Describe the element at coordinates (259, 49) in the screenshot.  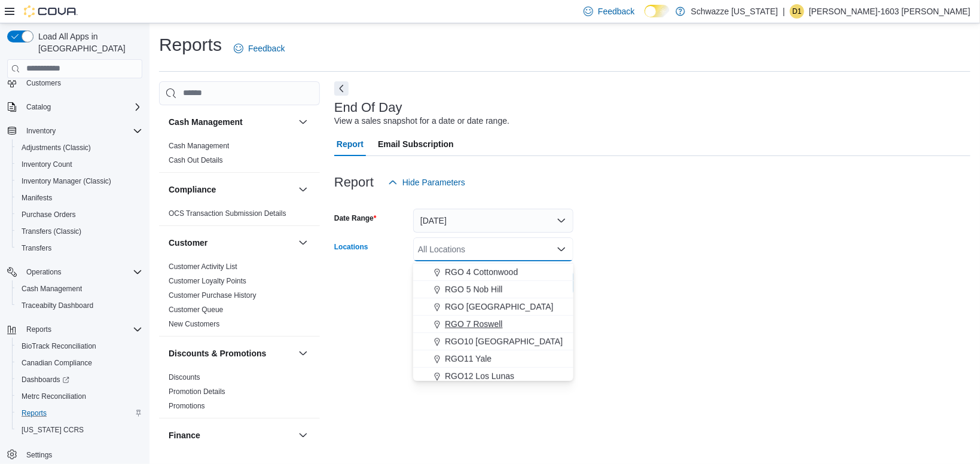
I see `a: Feedback` at that location.